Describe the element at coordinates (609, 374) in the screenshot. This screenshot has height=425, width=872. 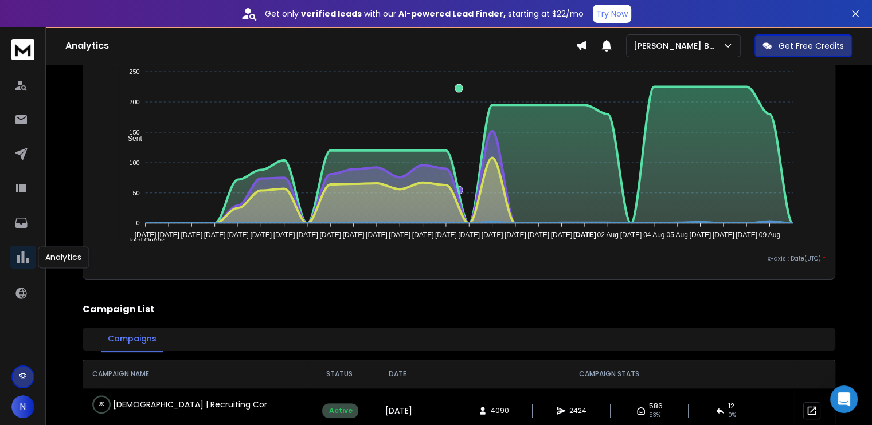
I see `th: CAMPAIGN STATS` at that location.